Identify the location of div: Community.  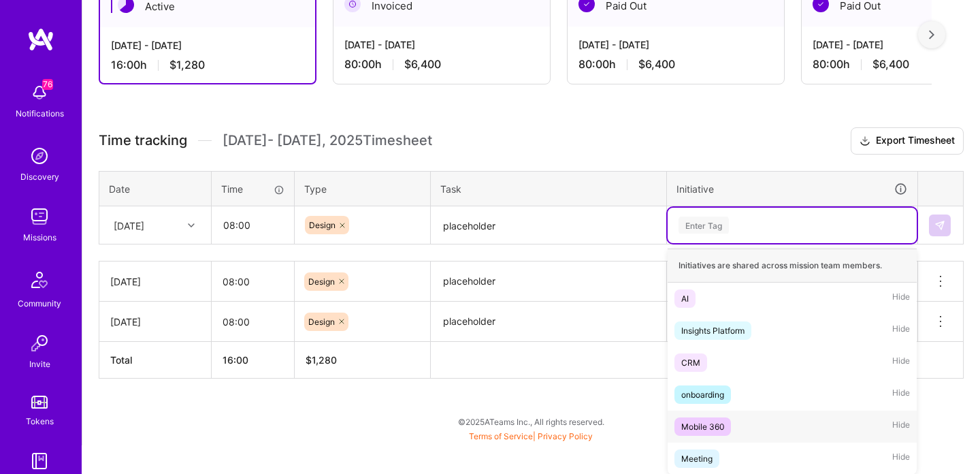
(39, 303).